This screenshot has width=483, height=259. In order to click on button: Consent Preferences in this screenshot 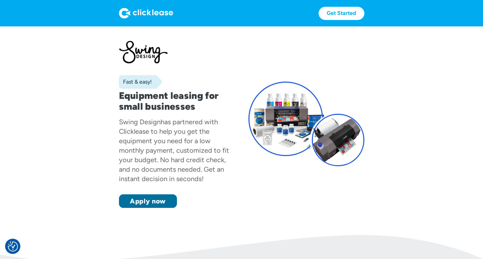, I will do `click(13, 247)`.